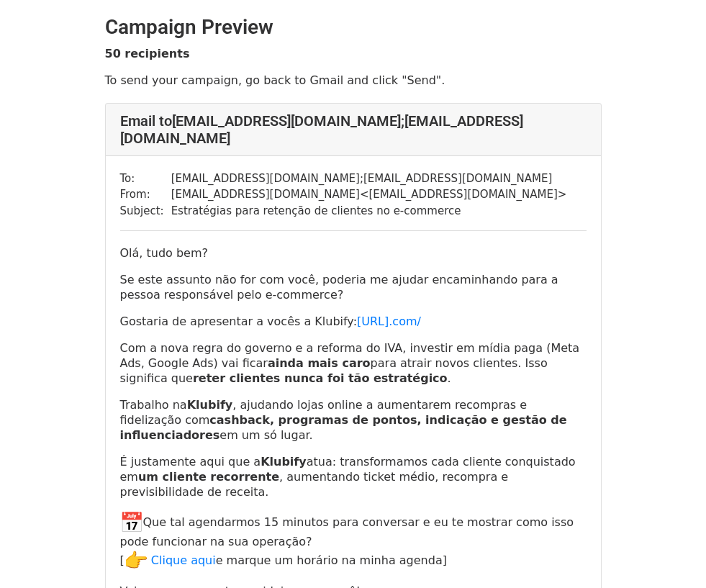 This screenshot has width=706, height=588. I want to click on strong: ainda mais caro, so click(319, 363).